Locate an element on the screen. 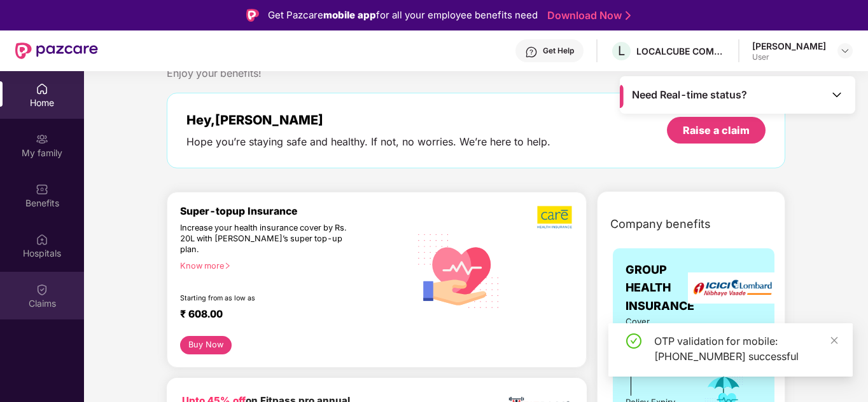 This screenshot has height=402, width=868. img: Logo is located at coordinates (253, 15).